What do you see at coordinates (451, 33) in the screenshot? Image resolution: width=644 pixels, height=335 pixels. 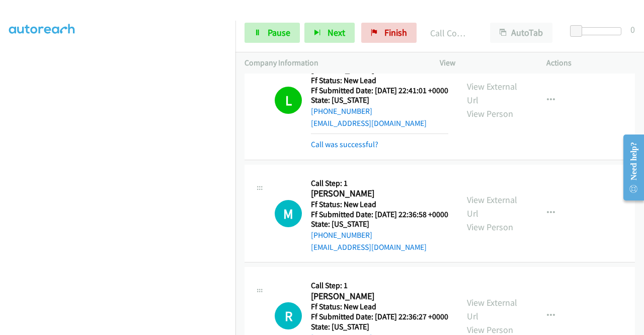 I see `p: Call Completed` at bounding box center [451, 33].